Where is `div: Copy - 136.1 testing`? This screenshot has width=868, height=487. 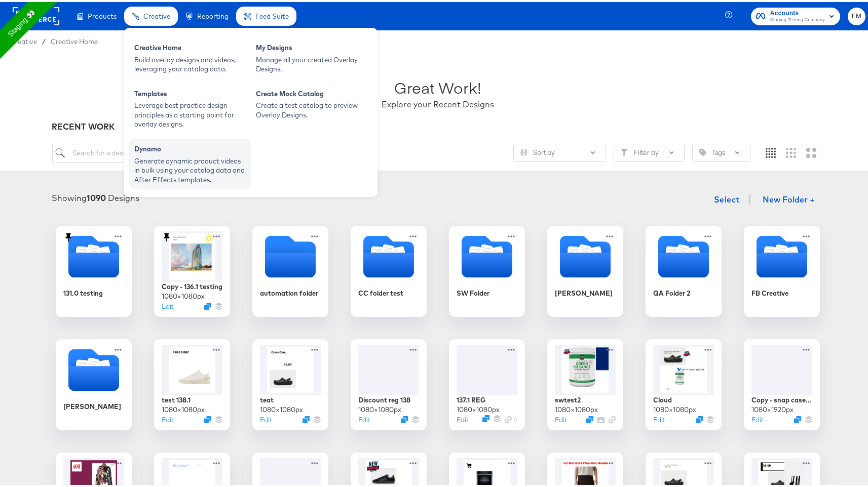
div: Copy - 136.1 testing is located at coordinates (192, 285).